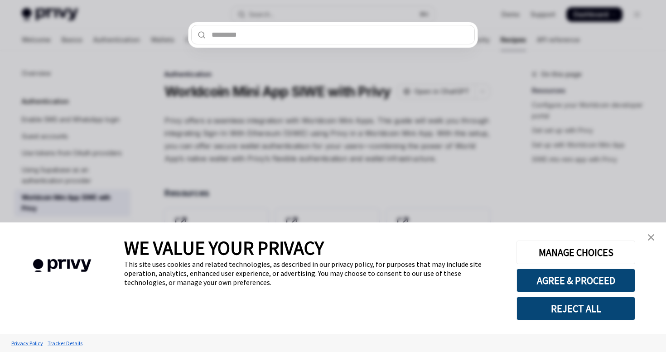  What do you see at coordinates (651, 237) in the screenshot?
I see `a: close banner` at bounding box center [651, 237].